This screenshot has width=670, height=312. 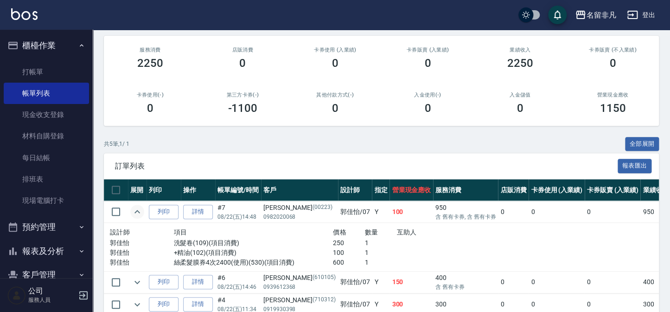 I want to click on h2: 卡券販賣 (入業績), so click(x=428, y=50).